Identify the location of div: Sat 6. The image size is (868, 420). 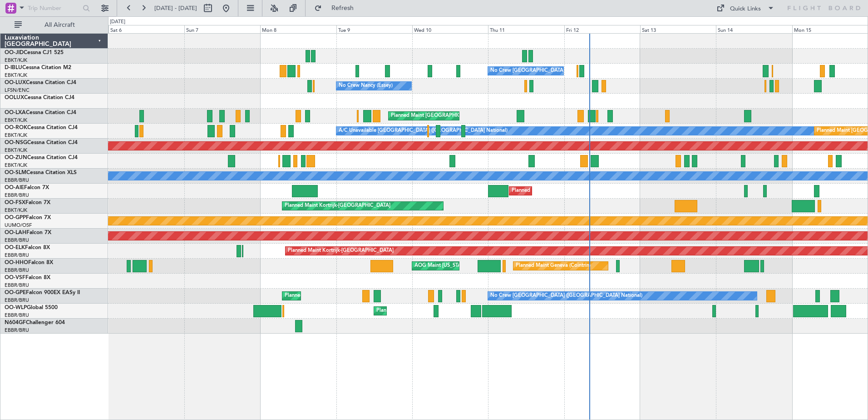
(147, 29).